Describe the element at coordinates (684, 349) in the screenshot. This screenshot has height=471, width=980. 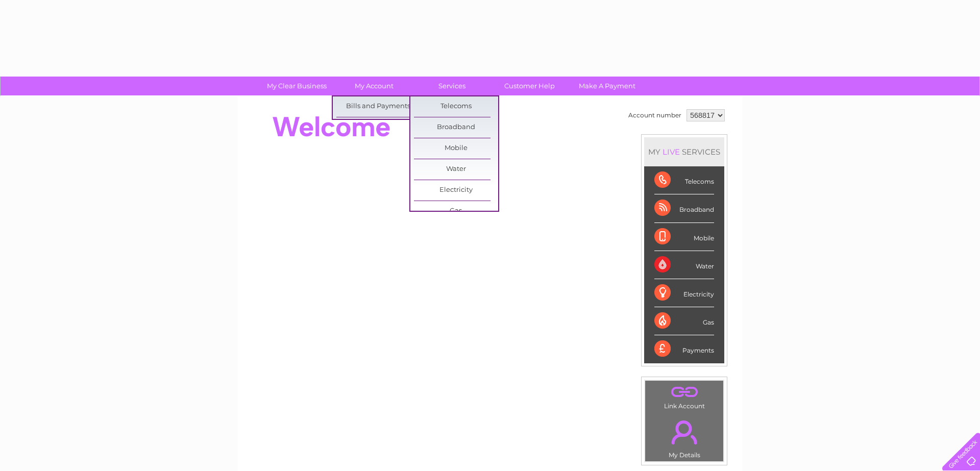
I see `div: Payments` at that location.